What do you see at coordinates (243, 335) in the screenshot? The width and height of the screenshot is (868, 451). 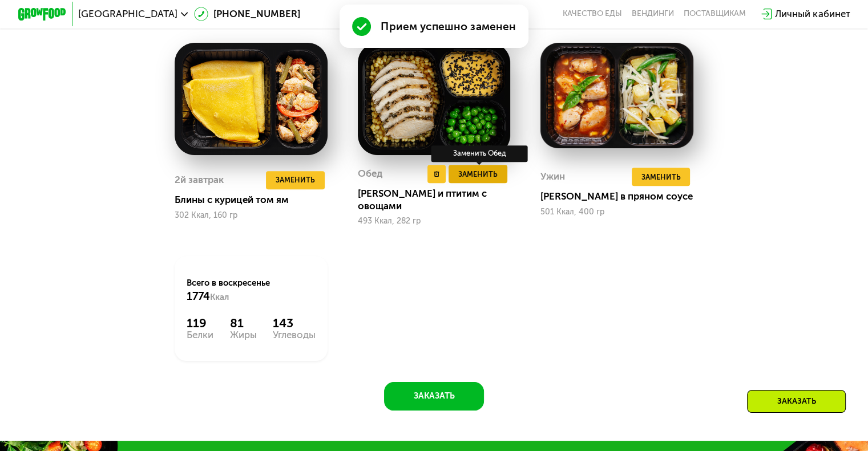 I see `div: Жиры` at bounding box center [243, 335].